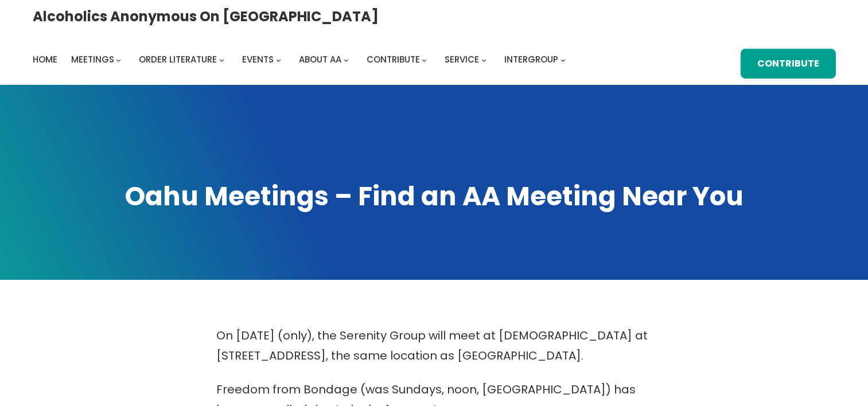 Image resolution: width=868 pixels, height=406 pixels. What do you see at coordinates (93, 60) in the screenshot?
I see `a: Meetings` at bounding box center [93, 60].